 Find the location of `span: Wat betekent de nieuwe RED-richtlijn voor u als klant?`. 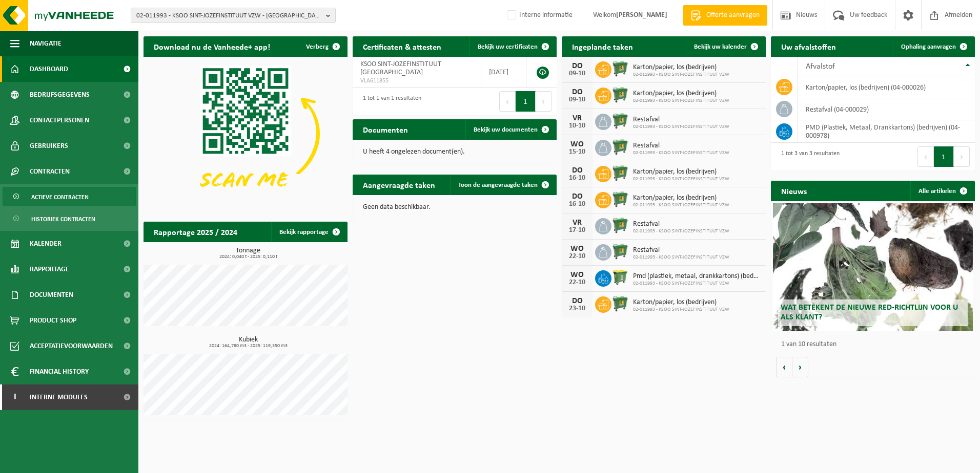

span: Wat betekent de nieuwe RED-richtlijn voor u als klant? is located at coordinates (869, 313).